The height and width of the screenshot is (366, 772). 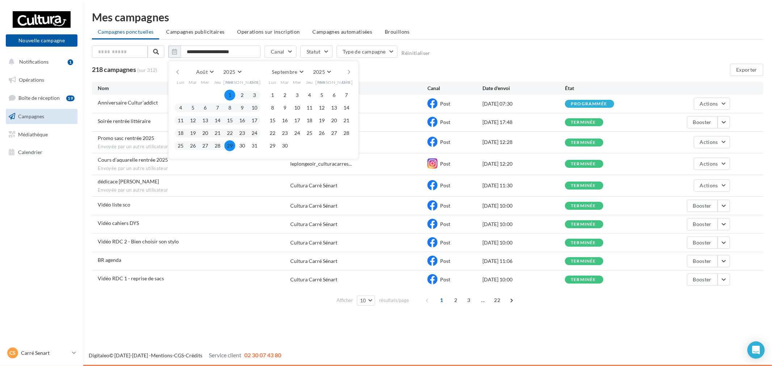 I want to click on a: Opérations, so click(x=42, y=80).